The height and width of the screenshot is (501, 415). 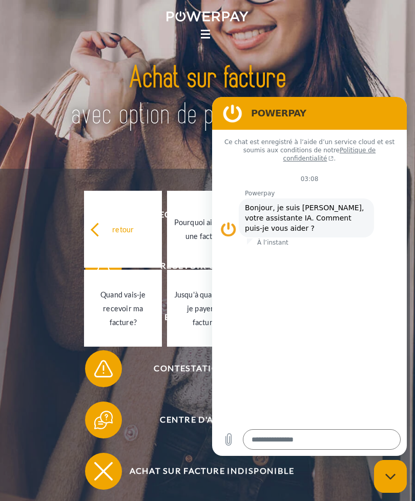 I want to click on p: Ce chat est enregistré à l’aide d’un service cloud et est soumis aux conditions de notre ., so click(x=97, y=53).